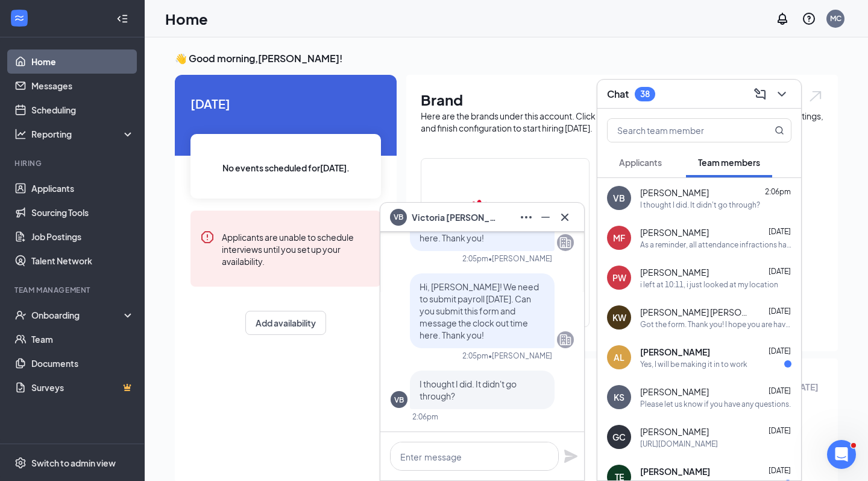 Image resolution: width=868 pixels, height=481 pixels. What do you see at coordinates (123, 18) in the screenshot?
I see `svg: Collapse` at bounding box center [123, 18].